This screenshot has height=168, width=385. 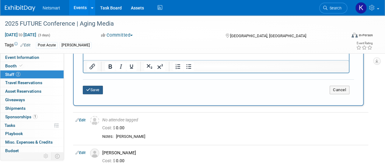 What do you see at coordinates (15, 108) in the screenshot?
I see `span: Shipments` at bounding box center [15, 108].